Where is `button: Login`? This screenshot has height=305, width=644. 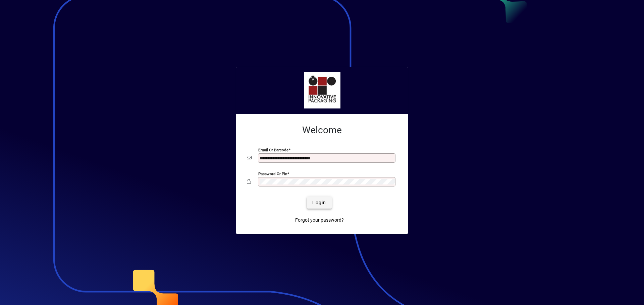
button: Login is located at coordinates (319, 203).